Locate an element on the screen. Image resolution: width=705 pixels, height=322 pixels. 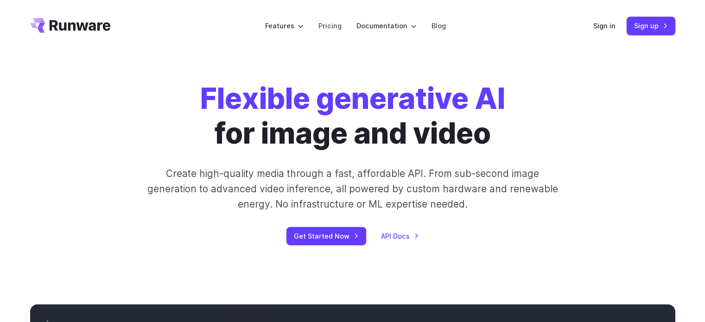
a: Blog is located at coordinates (438, 25).